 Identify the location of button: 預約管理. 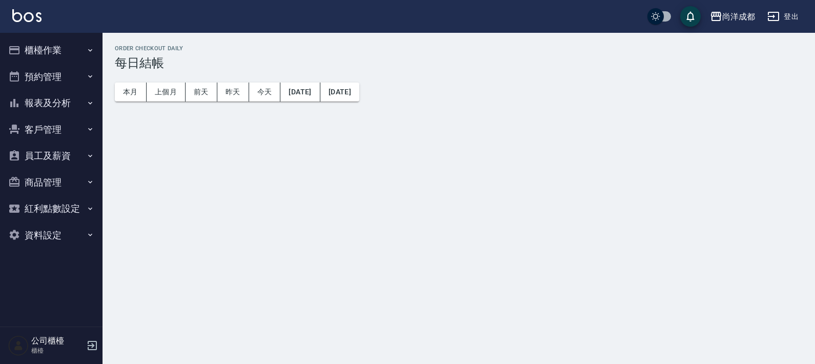
(51, 77).